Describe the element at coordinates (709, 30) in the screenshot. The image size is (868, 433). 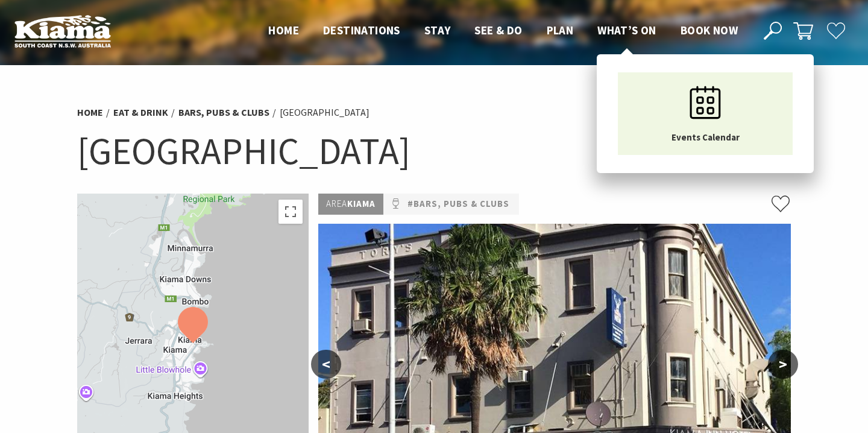
I see `span: Book now` at that location.